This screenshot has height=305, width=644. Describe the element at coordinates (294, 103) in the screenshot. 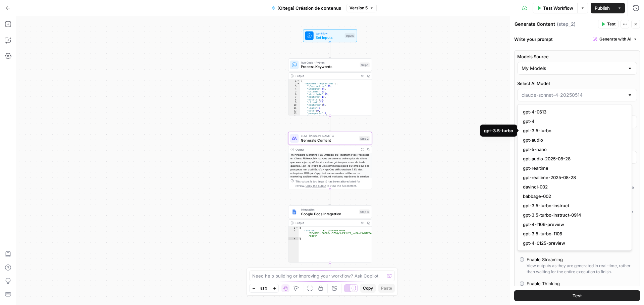

I see `div: 9` at that location.